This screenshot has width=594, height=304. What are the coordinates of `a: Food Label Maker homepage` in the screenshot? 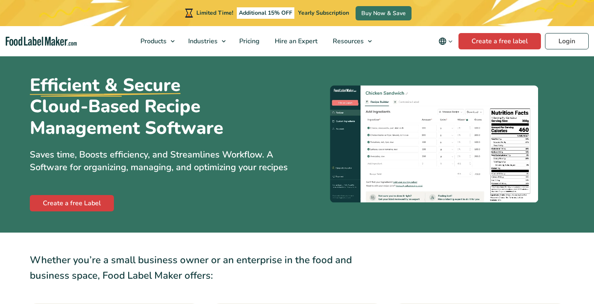 It's located at (41, 41).